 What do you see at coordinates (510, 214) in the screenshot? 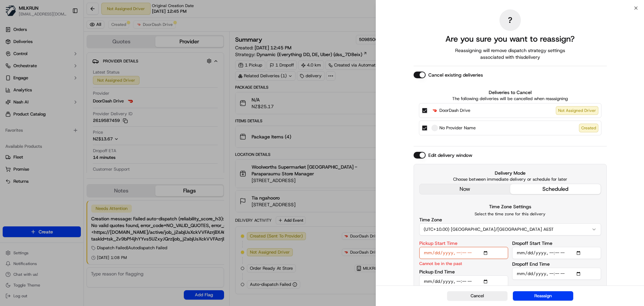
I see `p: Select the time zone for this delivery` at bounding box center [510, 214].